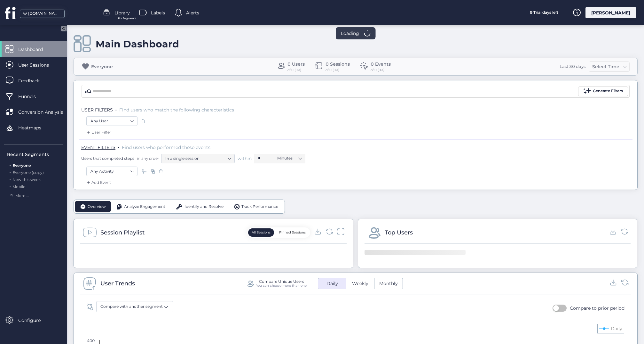 Image resolution: width=644 pixels, height=344 pixels. Describe the element at coordinates (597, 308) in the screenshot. I see `div: Compare to prior period` at that location.